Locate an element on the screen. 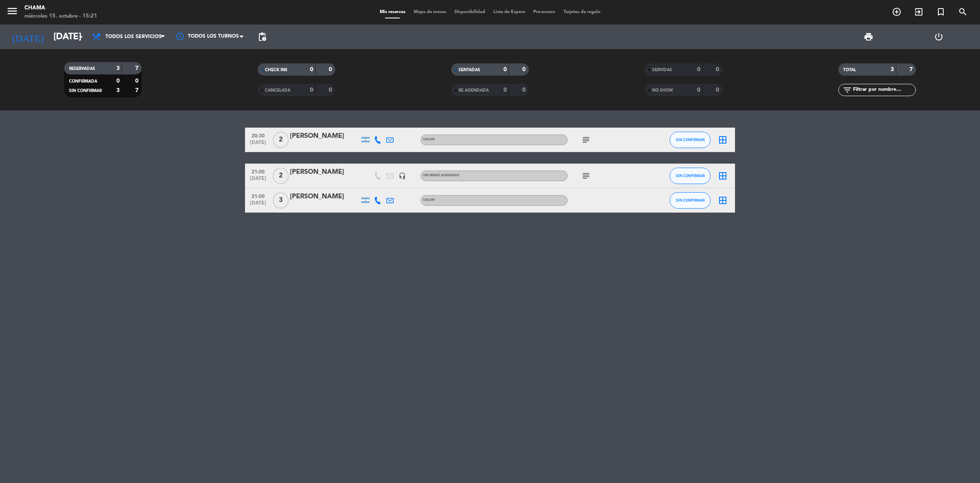  span: TOTAL is located at coordinates (850, 70).